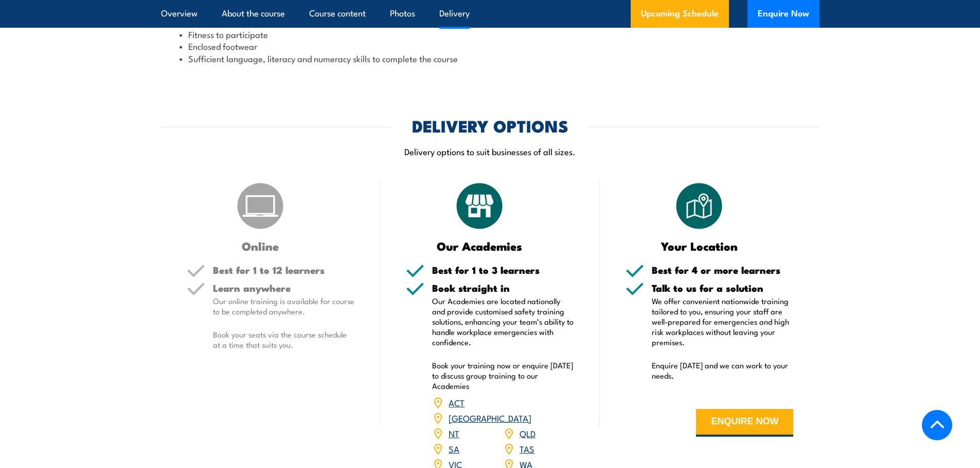 This screenshot has width=980, height=468. Describe the element at coordinates (284, 288) in the screenshot. I see `h5: Learn anywhere` at that location.